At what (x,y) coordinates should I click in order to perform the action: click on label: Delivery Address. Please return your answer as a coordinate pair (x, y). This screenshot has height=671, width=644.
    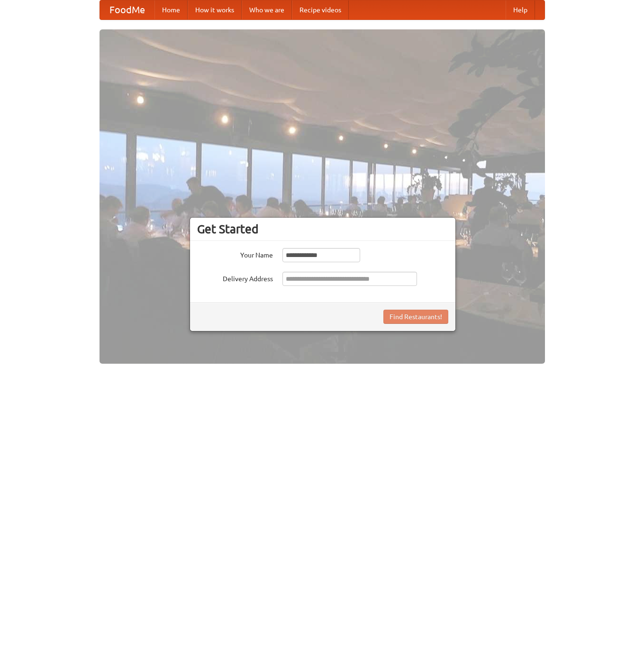
    Looking at the image, I should click on (235, 277).